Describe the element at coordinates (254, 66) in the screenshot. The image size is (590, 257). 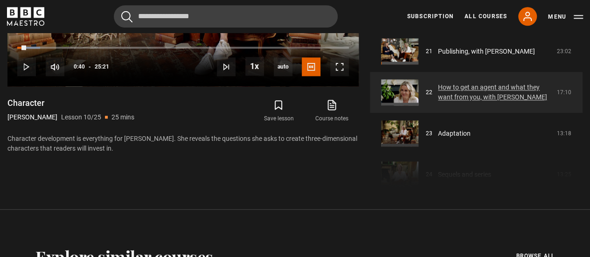
I see `button: Playback Rate` at that location.